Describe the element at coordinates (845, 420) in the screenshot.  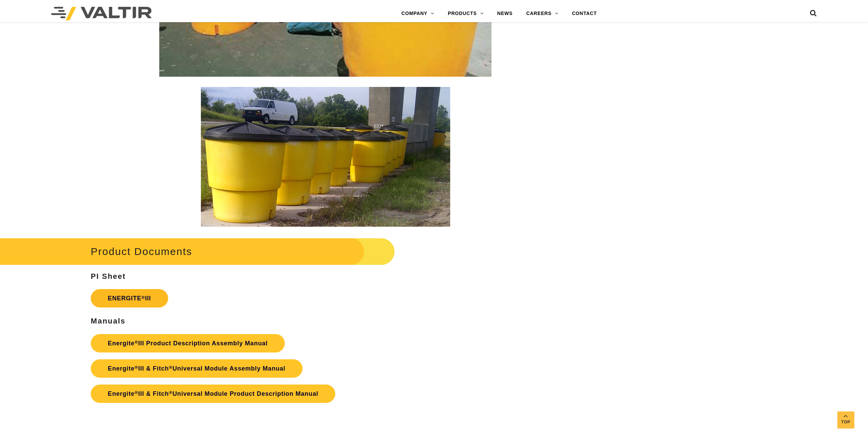
I see `a: Top` at that location.